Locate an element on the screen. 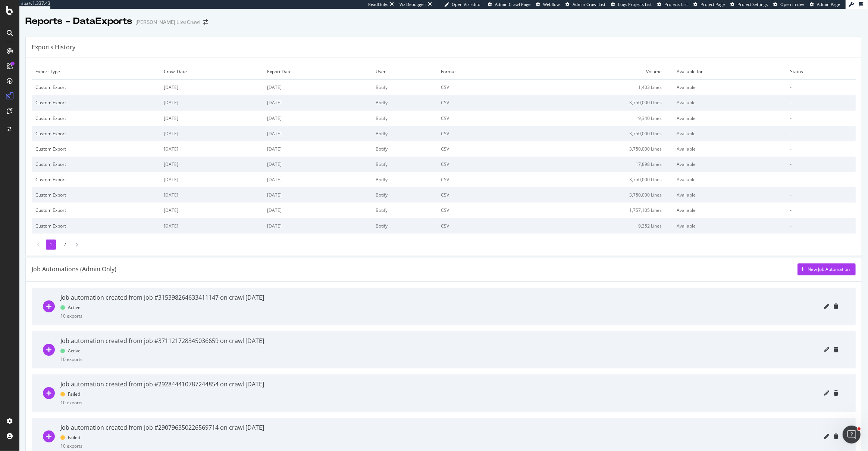 The height and width of the screenshot is (451, 868). span: Open in dev is located at coordinates (792, 4).